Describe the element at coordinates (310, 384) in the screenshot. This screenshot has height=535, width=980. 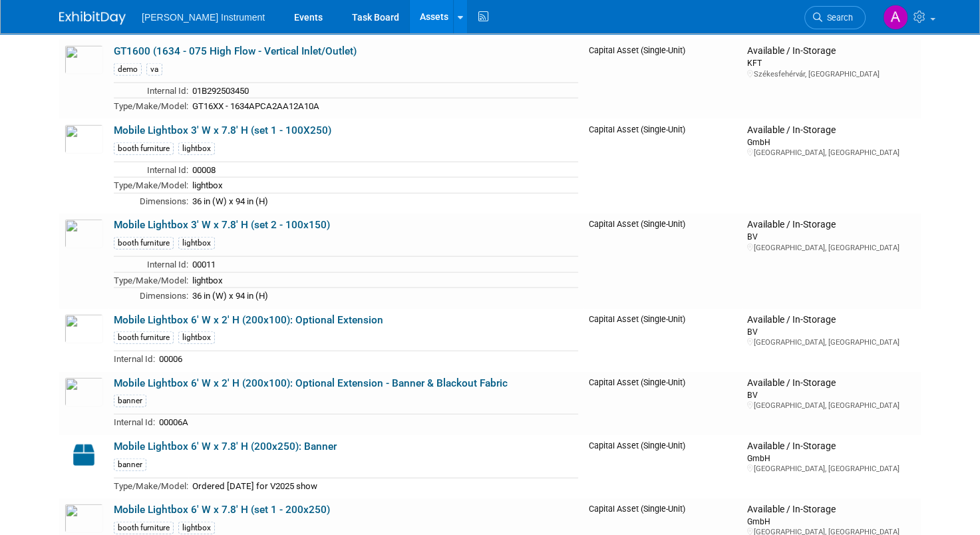
I see `a: Mobile Lightbox 6' W x 2' H (200x100): Optional Extension - Banner & Blackout Fabric` at that location.